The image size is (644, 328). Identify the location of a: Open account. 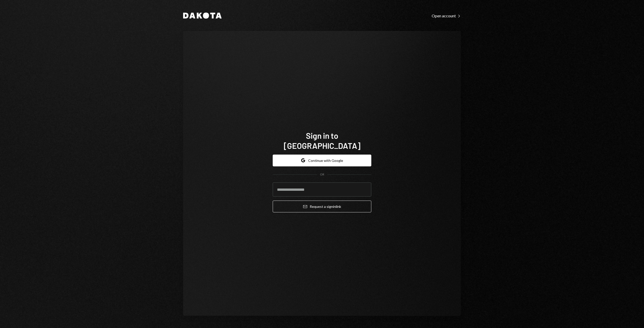
(446, 16).